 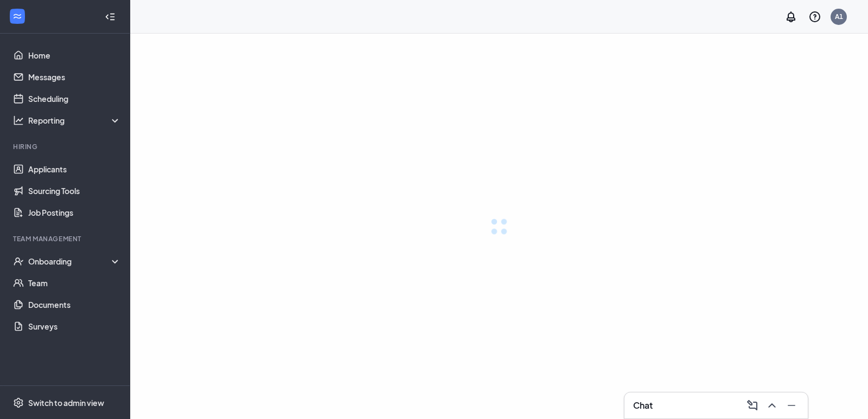 What do you see at coordinates (66, 239) in the screenshot?
I see `div: Team Management` at bounding box center [66, 239].